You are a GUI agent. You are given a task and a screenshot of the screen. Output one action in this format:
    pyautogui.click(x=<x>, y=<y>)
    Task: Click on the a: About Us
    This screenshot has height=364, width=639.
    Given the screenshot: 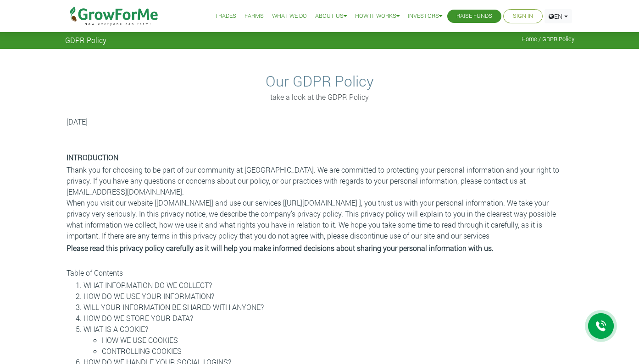 What is the action you would take?
    pyautogui.click(x=331, y=16)
    